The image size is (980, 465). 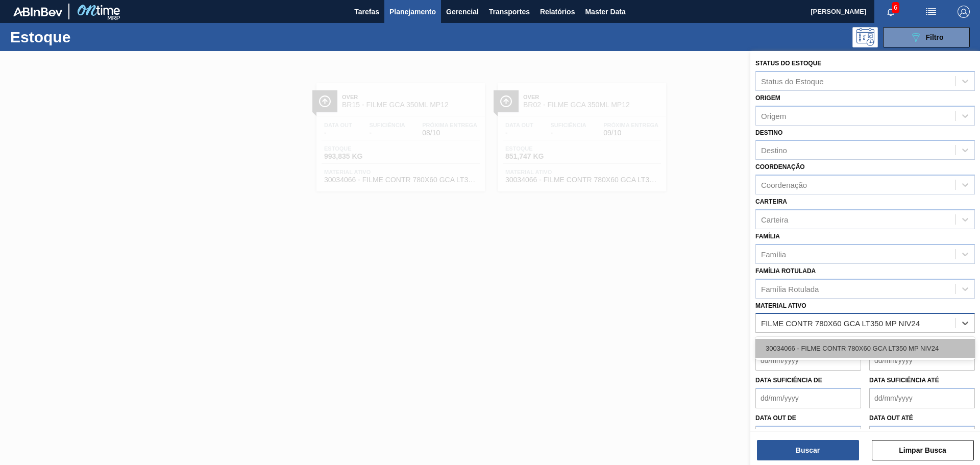 I want to click on div: Status do Estoque, so click(x=793, y=81).